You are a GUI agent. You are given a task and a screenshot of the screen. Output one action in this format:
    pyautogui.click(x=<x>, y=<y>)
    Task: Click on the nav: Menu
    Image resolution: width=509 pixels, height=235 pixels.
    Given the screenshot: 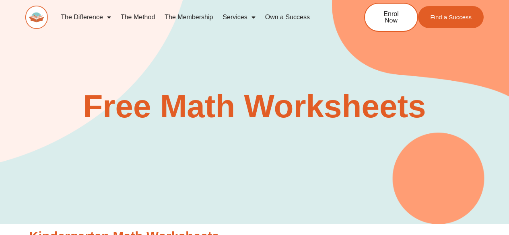 What is the action you would take?
    pyautogui.click(x=197, y=17)
    